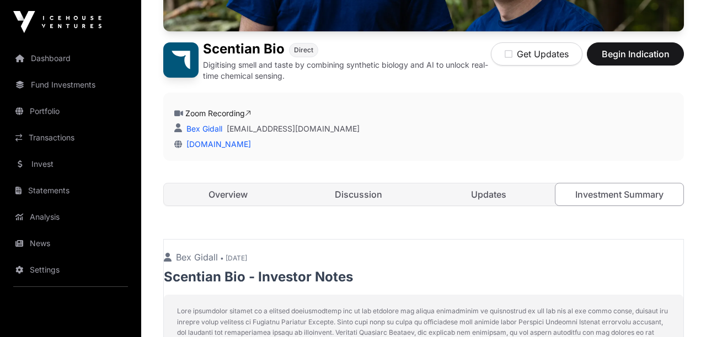  What do you see at coordinates (678, 311) in the screenshot?
I see `div: Chat Widget` at bounding box center [678, 311].